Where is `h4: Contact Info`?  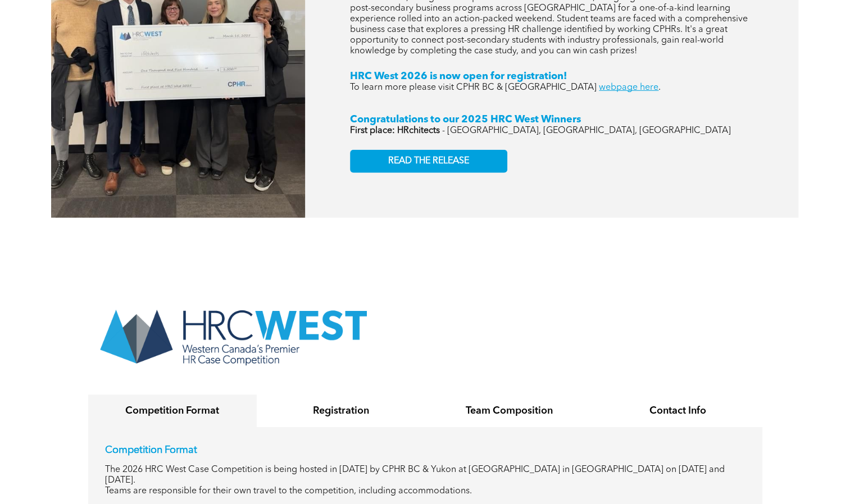 h4: Contact Info is located at coordinates (678, 411).